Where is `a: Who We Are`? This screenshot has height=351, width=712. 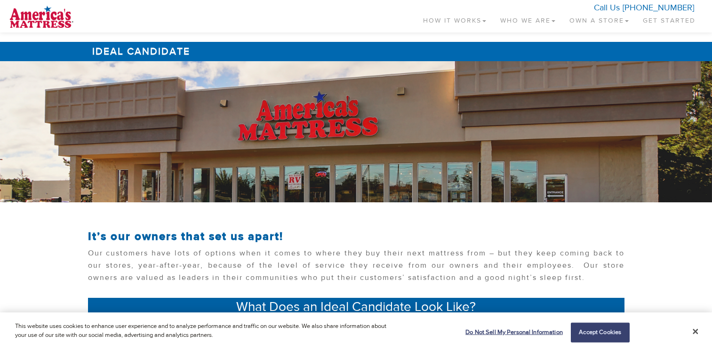 a: Who We Are is located at coordinates (528, 18).